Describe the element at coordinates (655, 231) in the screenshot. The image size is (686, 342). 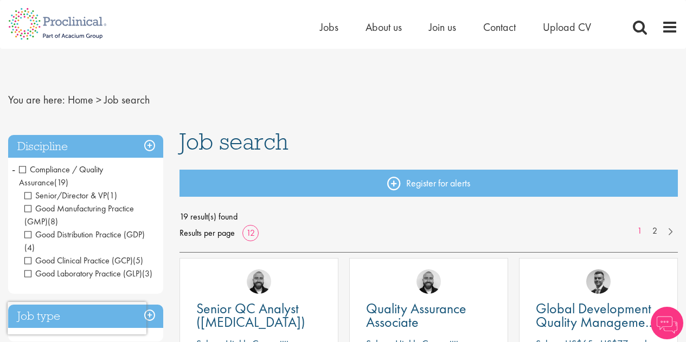
I see `a: 2` at that location.